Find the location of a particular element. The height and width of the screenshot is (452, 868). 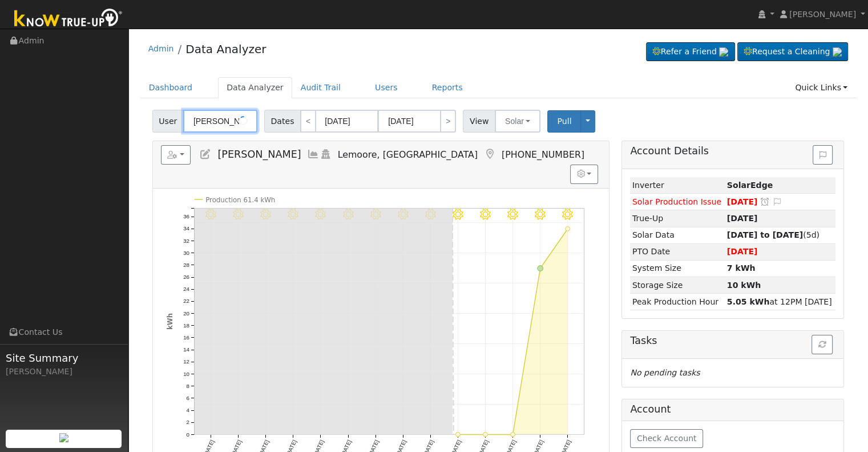

strong: 5.05 kWh is located at coordinates (748, 302).